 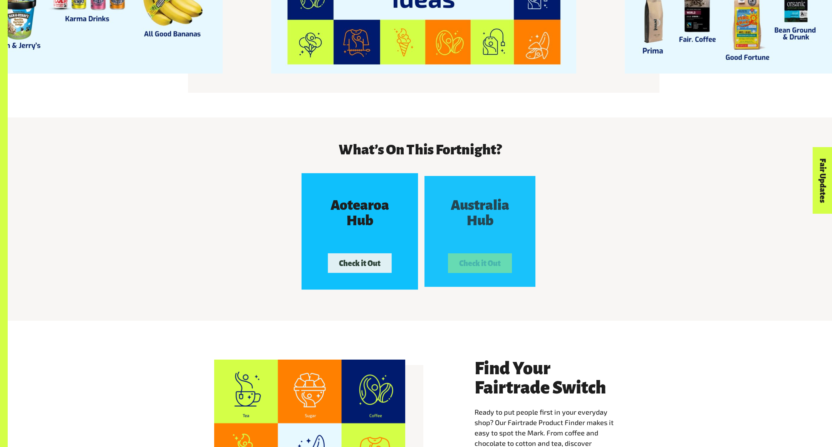 What do you see at coordinates (360, 231) in the screenshot?
I see `a: Aotearoa Hub Check it Out` at bounding box center [360, 231].